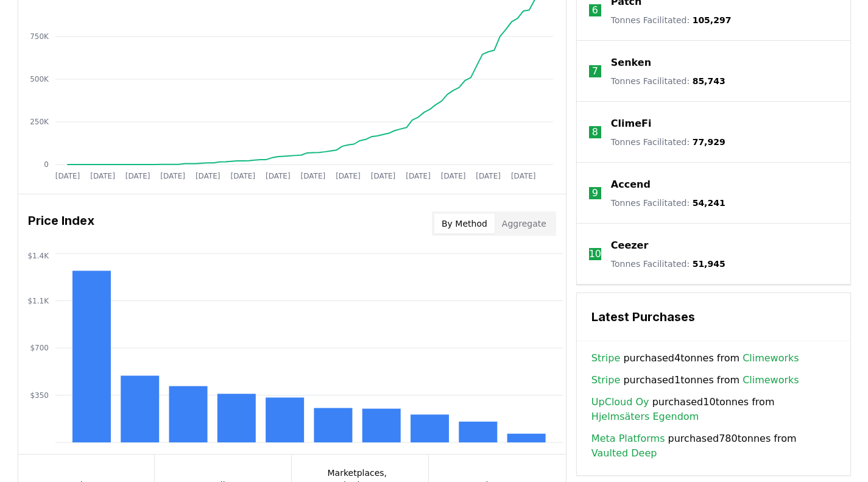 The image size is (868, 482). Describe the element at coordinates (709, 203) in the screenshot. I see `span: 54,241` at that location.